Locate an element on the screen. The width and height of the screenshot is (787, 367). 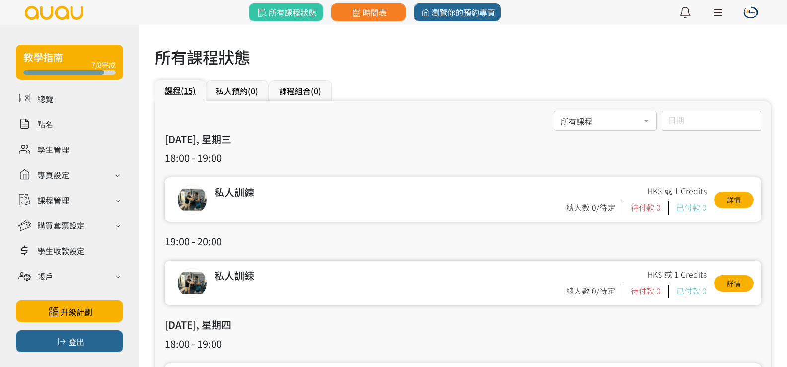
div: 帳戶 is located at coordinates (45, 276).